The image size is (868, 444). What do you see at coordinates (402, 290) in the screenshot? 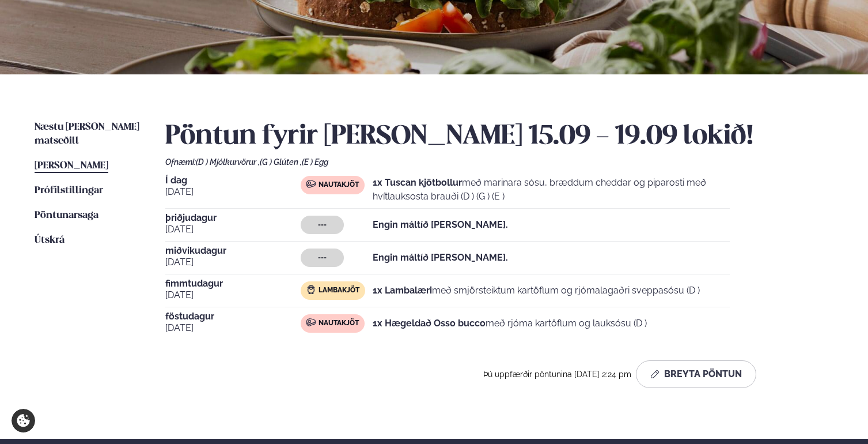
I see `strong: 1x Lambalæri` at bounding box center [402, 290].